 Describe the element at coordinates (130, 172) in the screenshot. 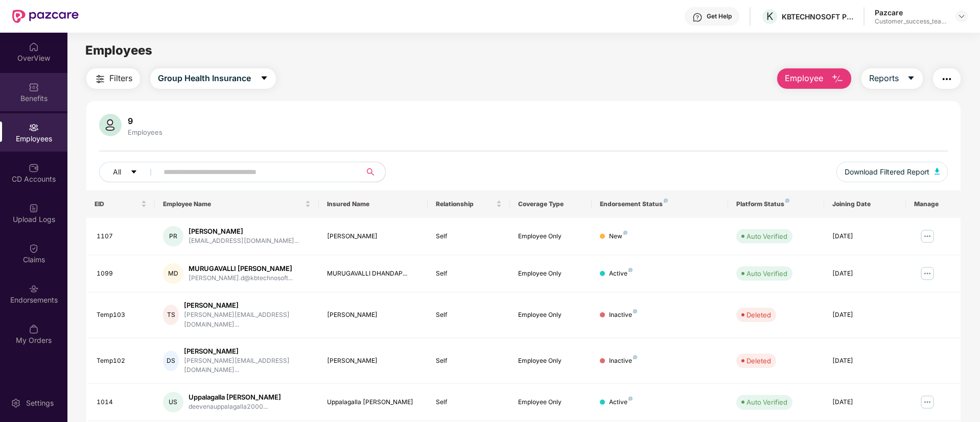

I see `button: Allcaret-down` at that location.